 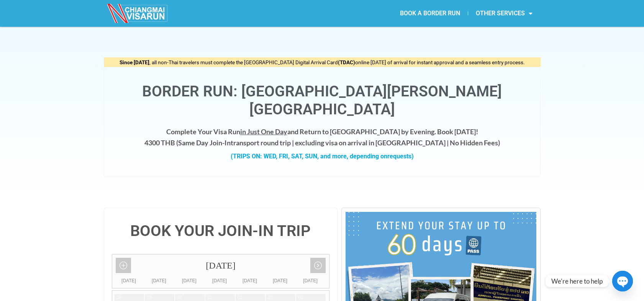 I want to click on a: OTHER SERVICES, so click(x=504, y=14).